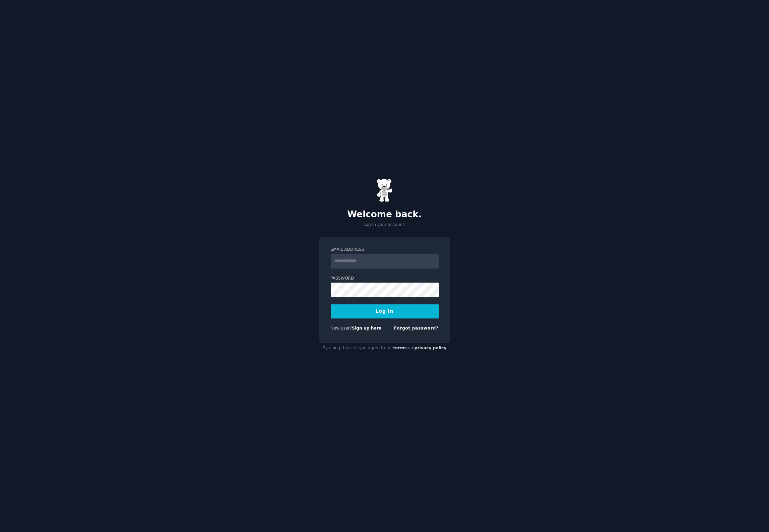 The image size is (769, 532). I want to click on img: Gummy Bear, so click(384, 190).